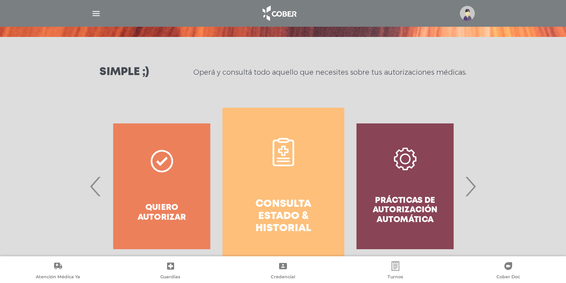 This screenshot has height=283, width=566. What do you see at coordinates (170, 278) in the screenshot?
I see `span: Guardias` at bounding box center [170, 278].